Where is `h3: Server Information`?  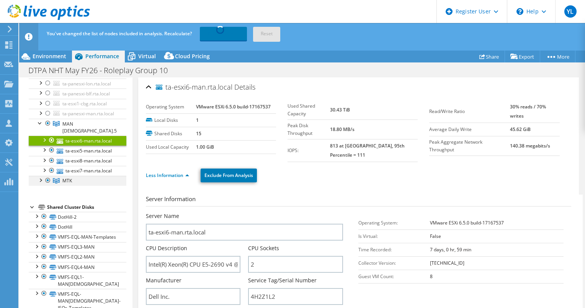 h3: Server Information is located at coordinates (359, 200).